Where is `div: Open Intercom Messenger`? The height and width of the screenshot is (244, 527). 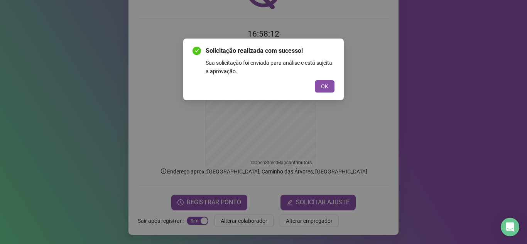
div: Open Intercom Messenger is located at coordinates (510, 227).